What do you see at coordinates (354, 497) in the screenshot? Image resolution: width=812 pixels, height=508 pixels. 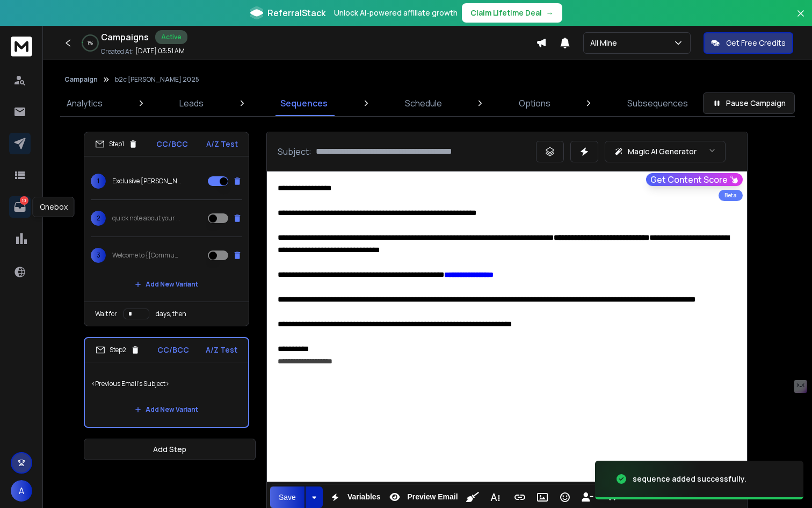 I see `button: Variables` at bounding box center [354, 497].